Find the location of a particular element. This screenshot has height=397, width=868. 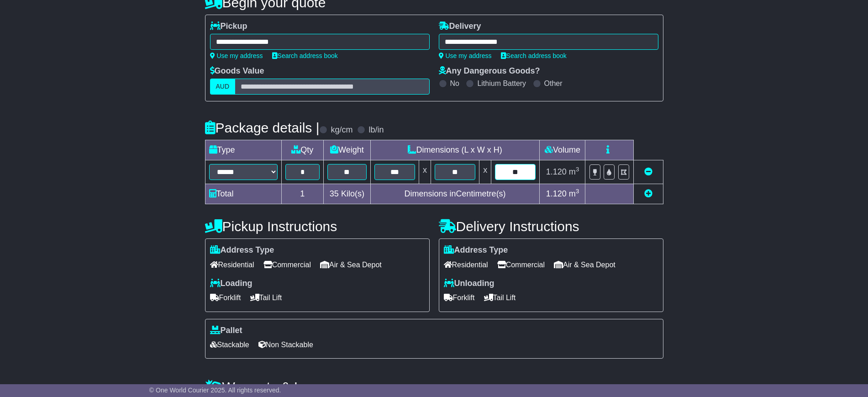

label: Loading is located at coordinates (231, 283).